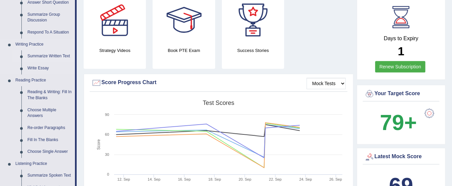 The image size is (452, 186). Describe the element at coordinates (124, 179) in the screenshot. I see `tspan: 12. Sep` at that location.